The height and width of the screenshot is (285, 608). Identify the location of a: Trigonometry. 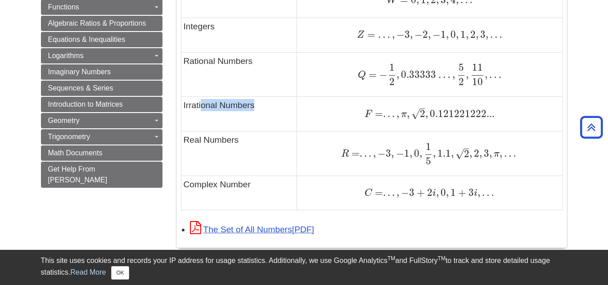
(102, 137).